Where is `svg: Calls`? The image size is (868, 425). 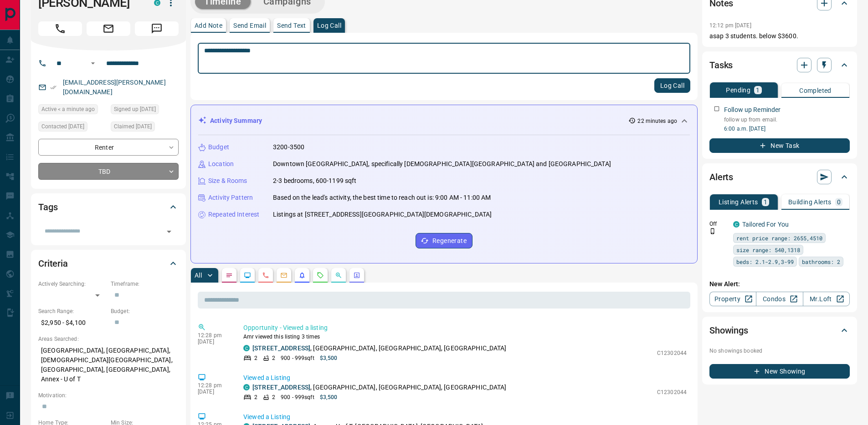 svg: Calls is located at coordinates (266, 275).